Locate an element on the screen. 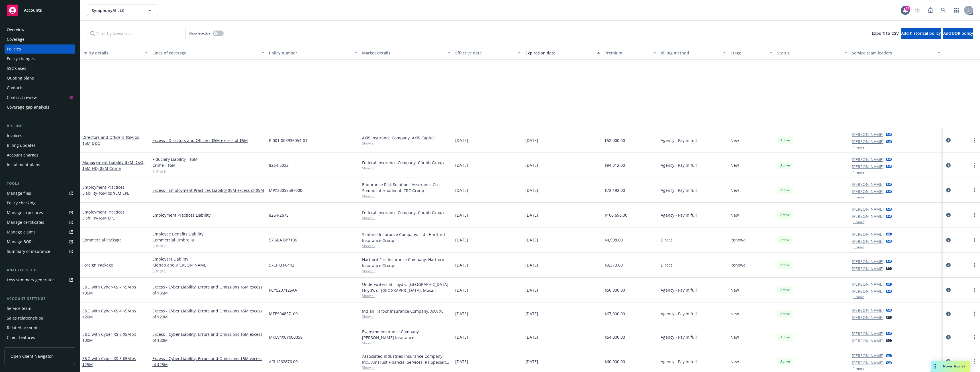 Image resolution: width=980 pixels, height=372 pixels. div: Premium is located at coordinates (627, 53).